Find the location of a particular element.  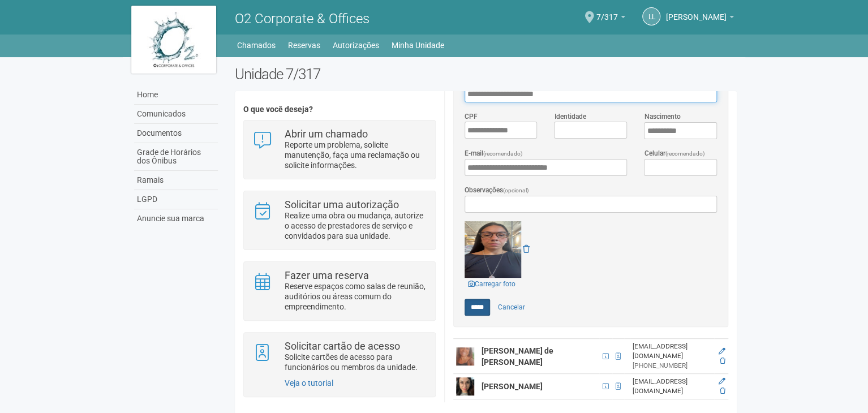

label: Celular is located at coordinates (674, 153).